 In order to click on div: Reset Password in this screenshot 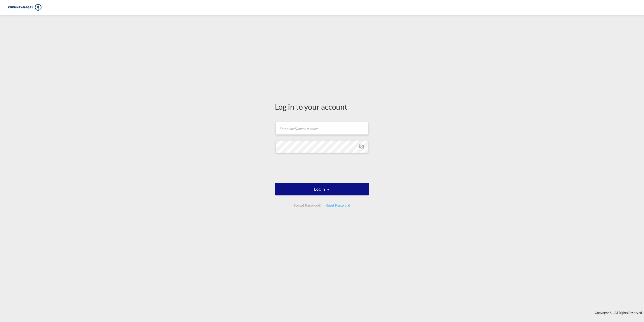, I will do `click(338, 205)`.